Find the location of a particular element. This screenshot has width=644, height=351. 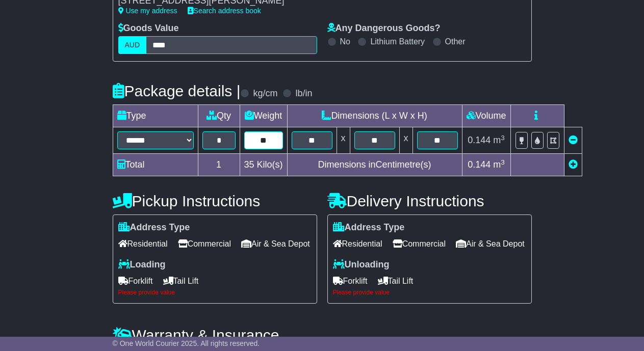

td: Total is located at coordinates (155, 165).